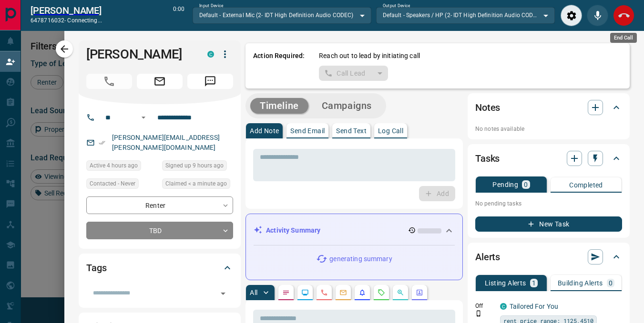  Describe the element at coordinates (211, 6) in the screenshot. I see `label: Input Device` at that location.